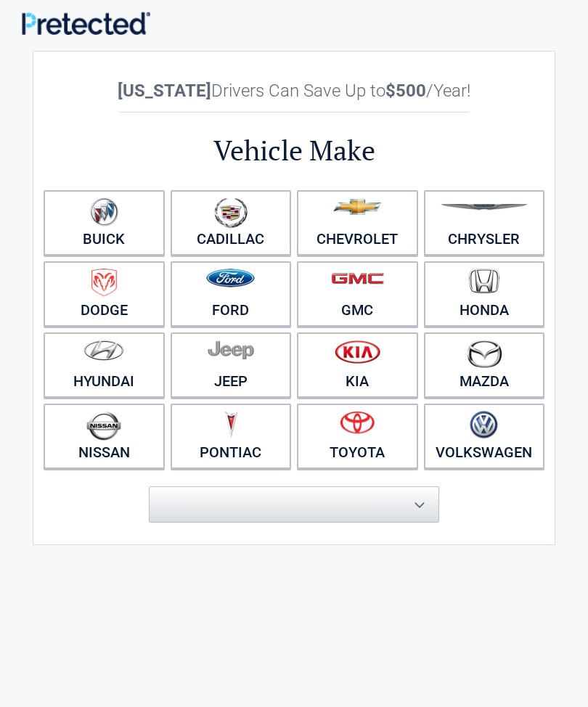  What do you see at coordinates (231, 223) in the screenshot?
I see `a: Cadillac` at bounding box center [231, 223].